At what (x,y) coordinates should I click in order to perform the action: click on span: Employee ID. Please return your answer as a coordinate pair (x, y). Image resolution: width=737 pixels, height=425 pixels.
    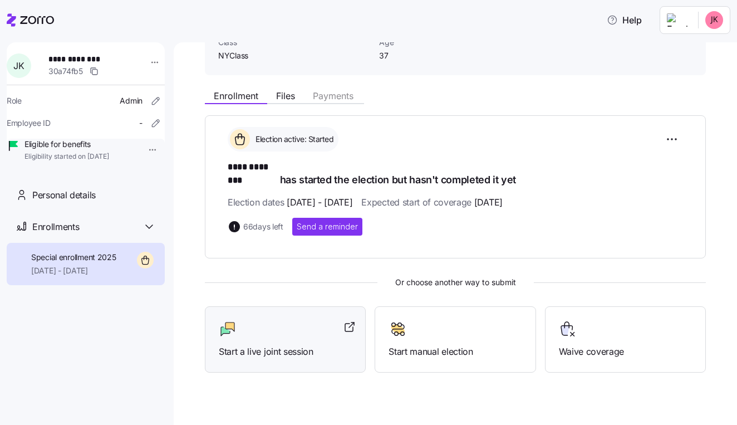
    Looking at the image, I should click on (28, 123).